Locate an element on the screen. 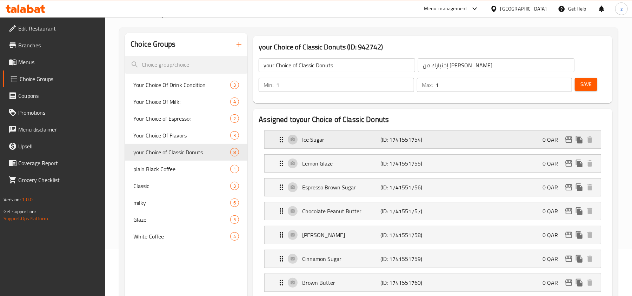 The height and width of the screenshot is (296, 632). span: Save is located at coordinates (586, 84).